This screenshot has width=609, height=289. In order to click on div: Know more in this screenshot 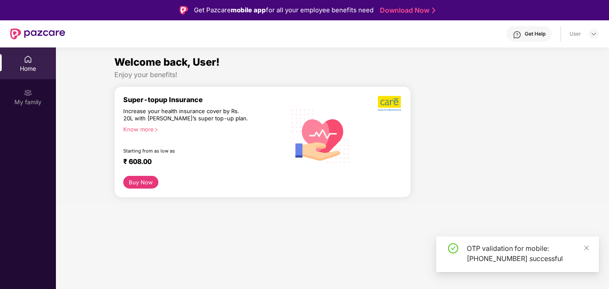, I will do `click(202, 129)`.